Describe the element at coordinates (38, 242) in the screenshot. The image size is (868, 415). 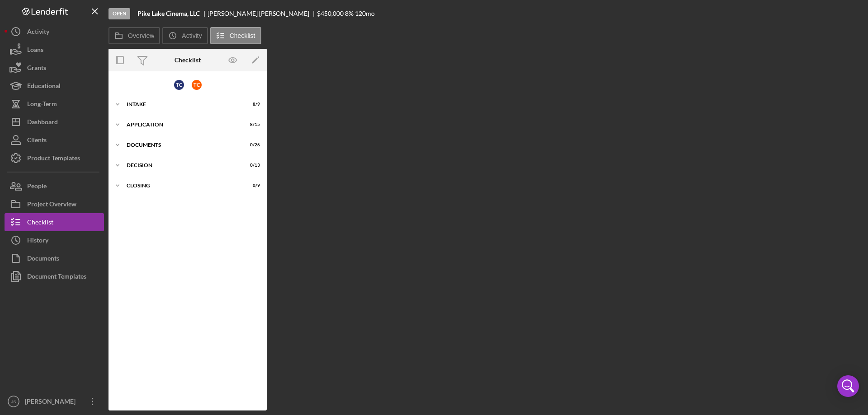
I see `div: History` at that location.